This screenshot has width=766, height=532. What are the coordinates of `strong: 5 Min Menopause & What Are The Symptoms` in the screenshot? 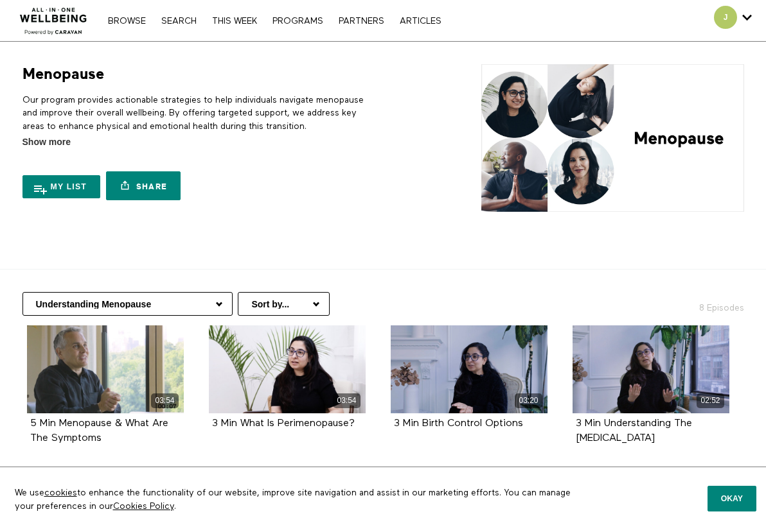 It's located at (99, 431).